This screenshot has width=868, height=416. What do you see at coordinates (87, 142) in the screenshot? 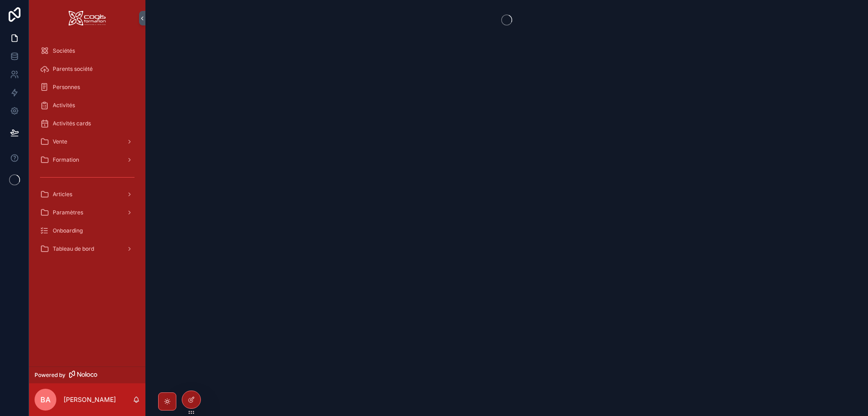
I see `a: Vente` at bounding box center [87, 142].